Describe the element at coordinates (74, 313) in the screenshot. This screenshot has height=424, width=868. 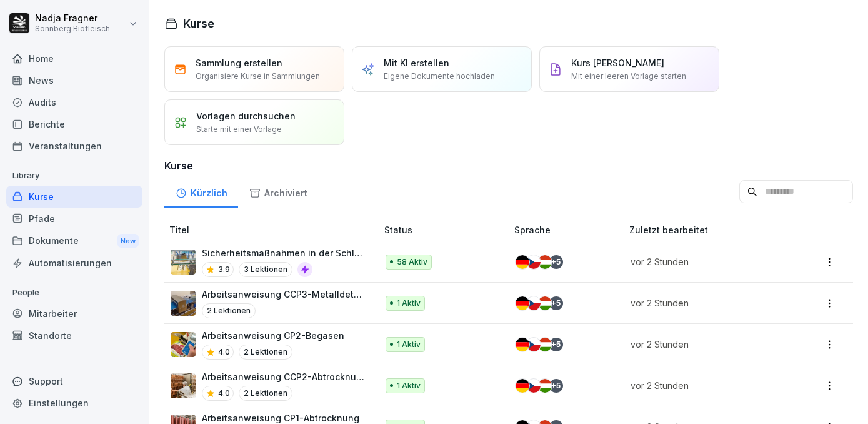
I see `div: Mitarbeiter` at that location.